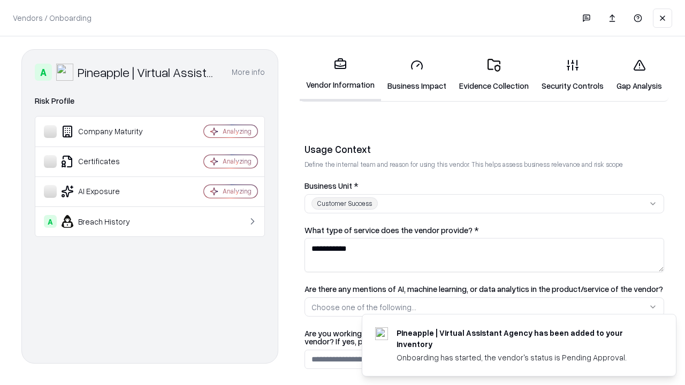 This screenshot has height=385, width=685. I want to click on a: Business Impact, so click(417, 75).